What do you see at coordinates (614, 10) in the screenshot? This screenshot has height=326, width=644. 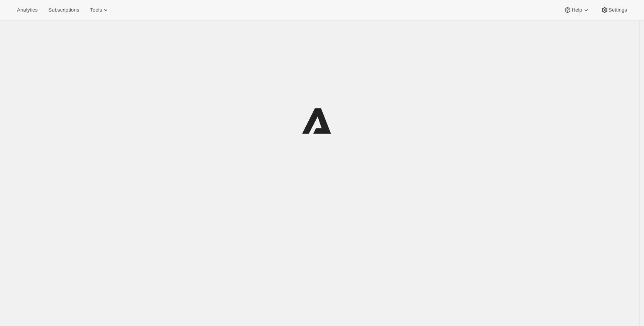 I see `button: Settings` at bounding box center [614, 10].